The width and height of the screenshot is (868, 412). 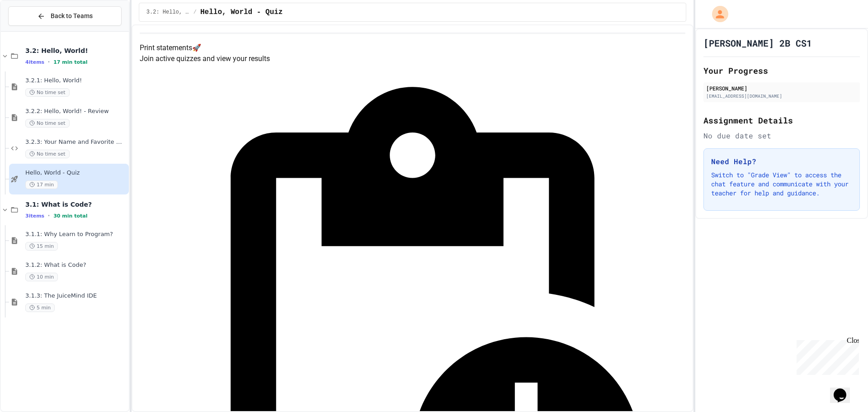 I want to click on span: 3.1.3: The JuiceMind IDE, so click(x=76, y=295).